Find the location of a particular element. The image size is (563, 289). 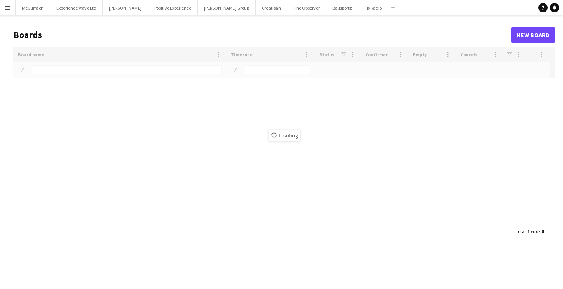

button: Ballsportz is located at coordinates (342, 8).